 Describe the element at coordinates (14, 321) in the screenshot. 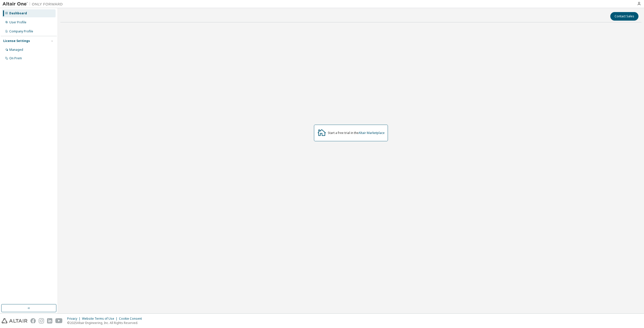

I see `img: altair_logo.svg` at that location.